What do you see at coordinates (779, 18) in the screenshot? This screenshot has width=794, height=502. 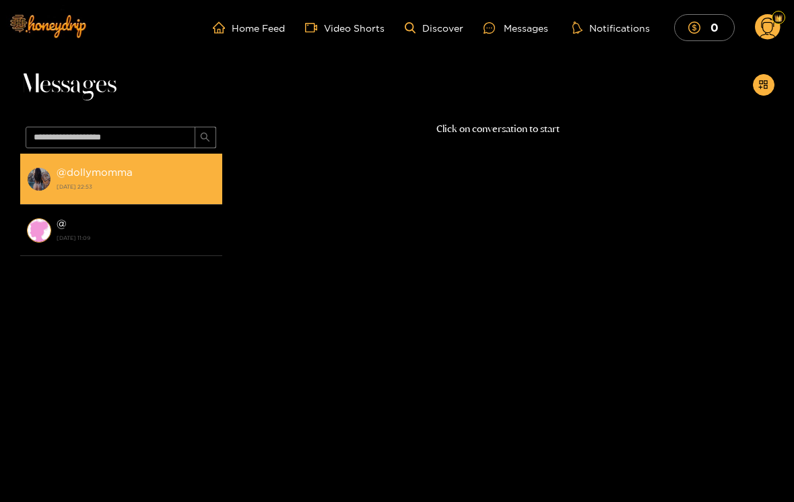 I see `img: Fan Level` at bounding box center [779, 18].